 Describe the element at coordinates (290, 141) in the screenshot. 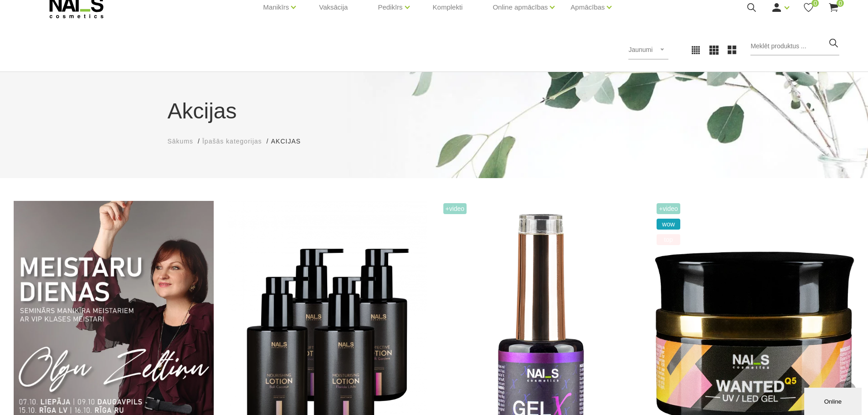

I see `li: Akcijas` at that location.